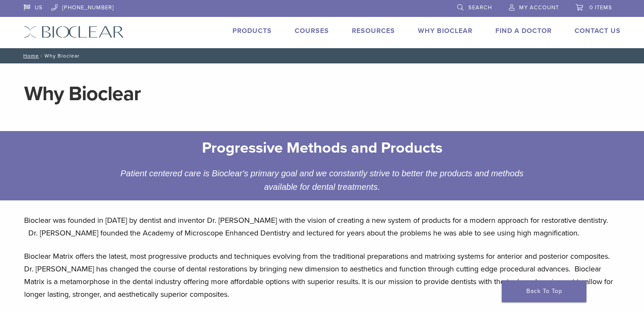  I want to click on a: Why Bioclear, so click(445, 31).